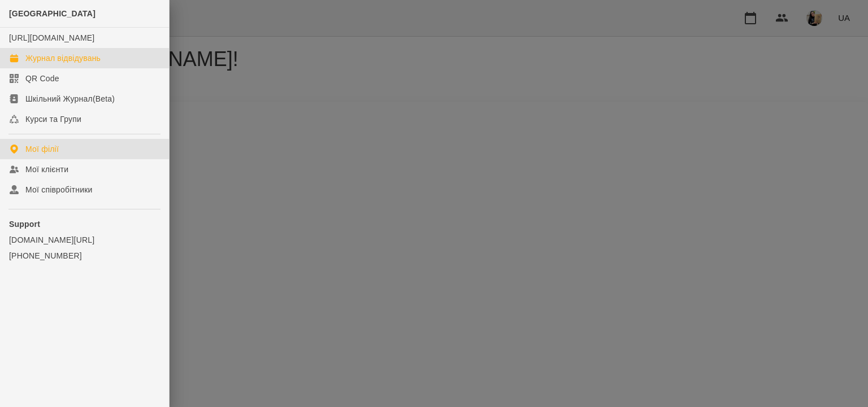 The image size is (868, 407). I want to click on div: Мої клієнти, so click(47, 169).